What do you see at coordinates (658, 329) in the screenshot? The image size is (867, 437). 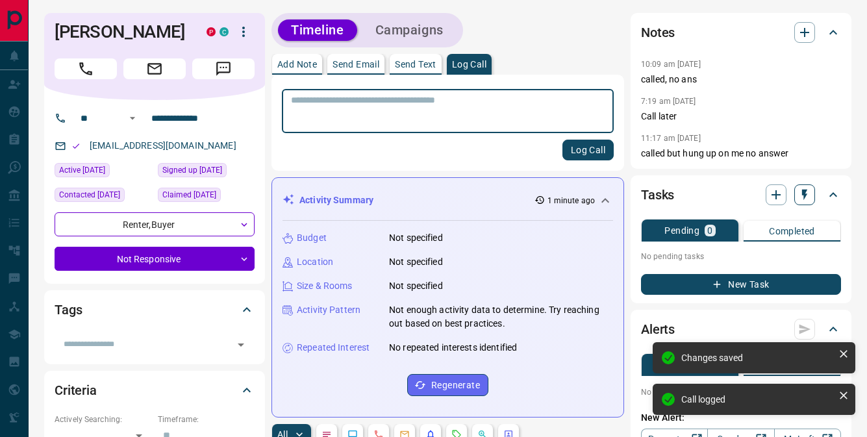 I see `h2: Alerts` at bounding box center [658, 329].